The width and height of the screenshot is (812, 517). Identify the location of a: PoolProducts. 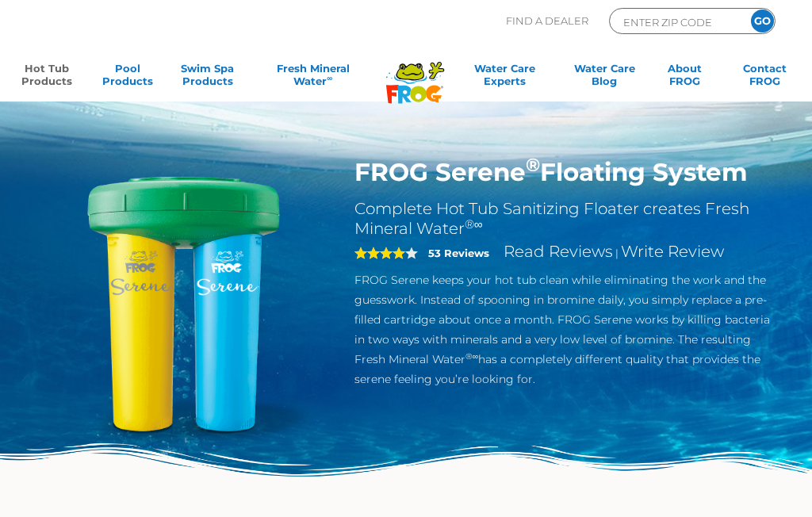
(127, 78).